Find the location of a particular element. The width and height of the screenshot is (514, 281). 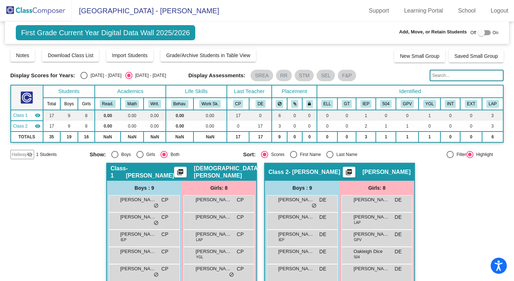

div: First Name is located at coordinates (309, 154).